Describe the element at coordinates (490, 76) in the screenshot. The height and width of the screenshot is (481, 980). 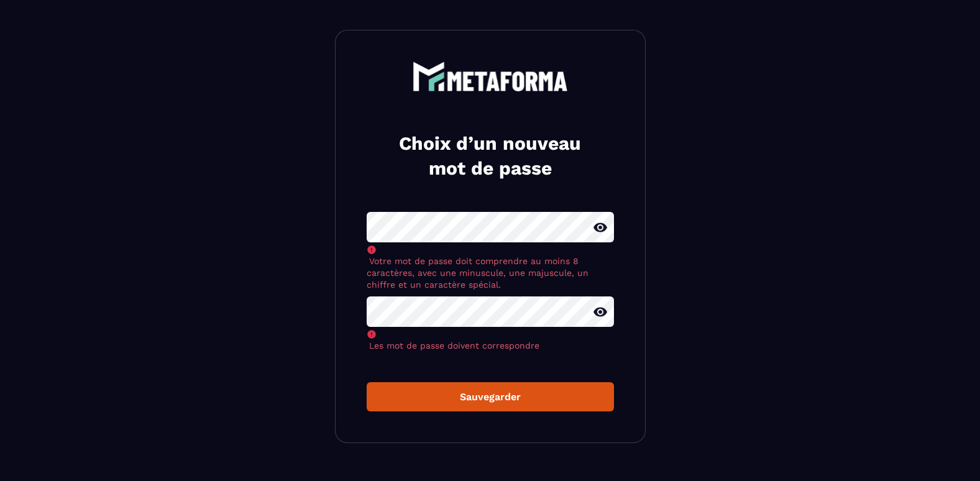
I see `img: logo` at that location.